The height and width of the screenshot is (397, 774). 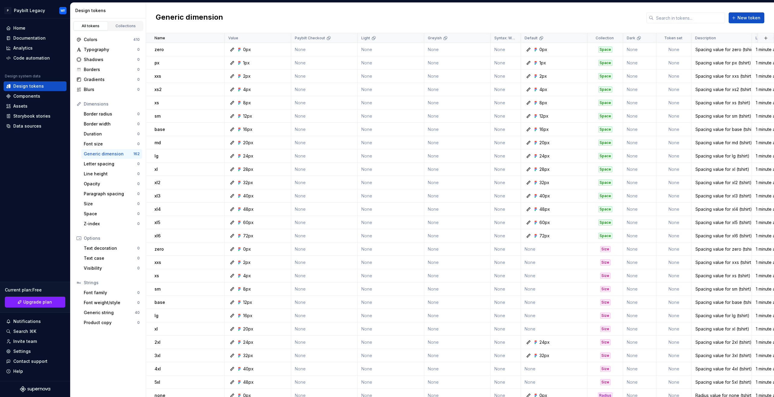 What do you see at coordinates (35, 116) in the screenshot?
I see `a: Storybook stories` at bounding box center [35, 116].